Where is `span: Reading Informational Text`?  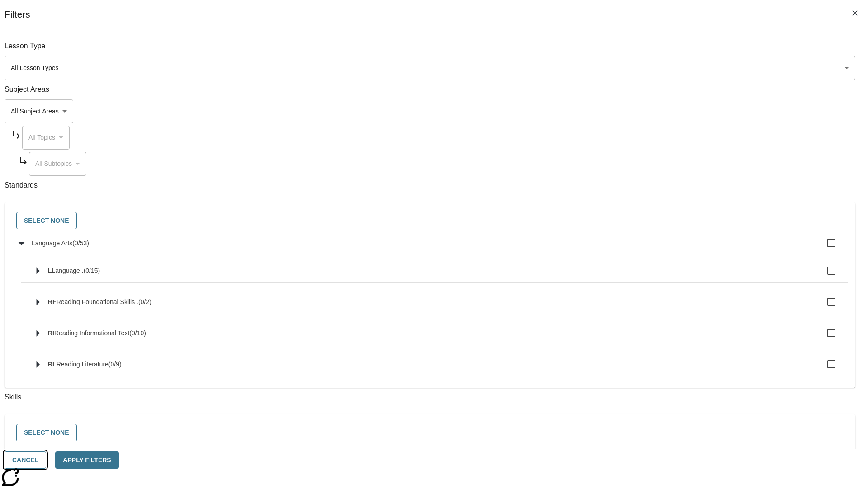 span: Reading Informational Text is located at coordinates (92, 333).